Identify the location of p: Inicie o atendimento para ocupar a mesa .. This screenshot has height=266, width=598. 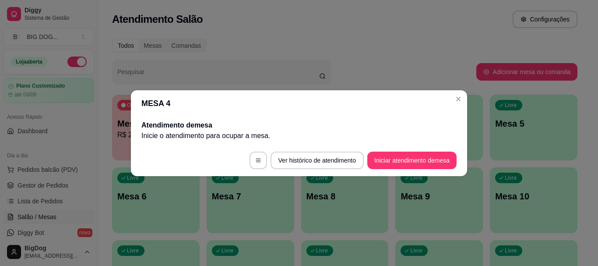
(299, 136).